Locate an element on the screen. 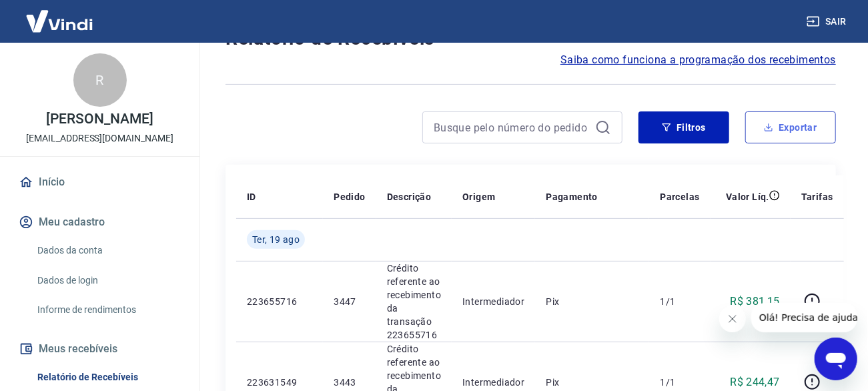 The image size is (868, 391). p: 3443 is located at coordinates (349, 382).